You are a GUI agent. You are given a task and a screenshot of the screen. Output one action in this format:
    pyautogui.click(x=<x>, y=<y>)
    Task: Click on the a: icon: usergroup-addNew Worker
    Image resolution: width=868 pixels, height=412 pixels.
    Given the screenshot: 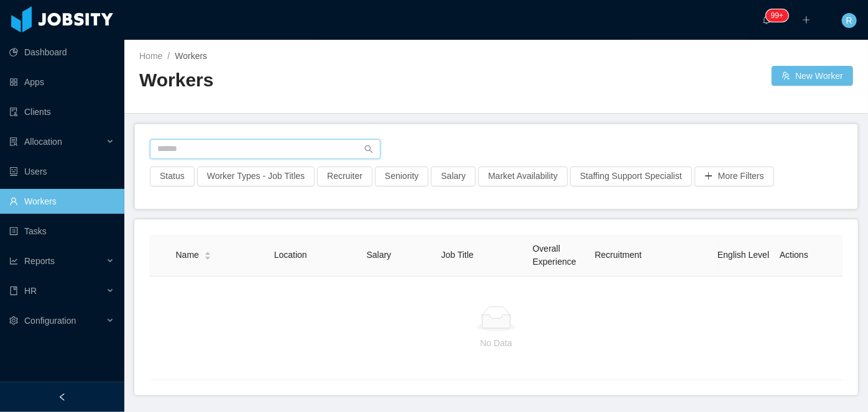 What is the action you would take?
    pyautogui.click(x=812, y=76)
    